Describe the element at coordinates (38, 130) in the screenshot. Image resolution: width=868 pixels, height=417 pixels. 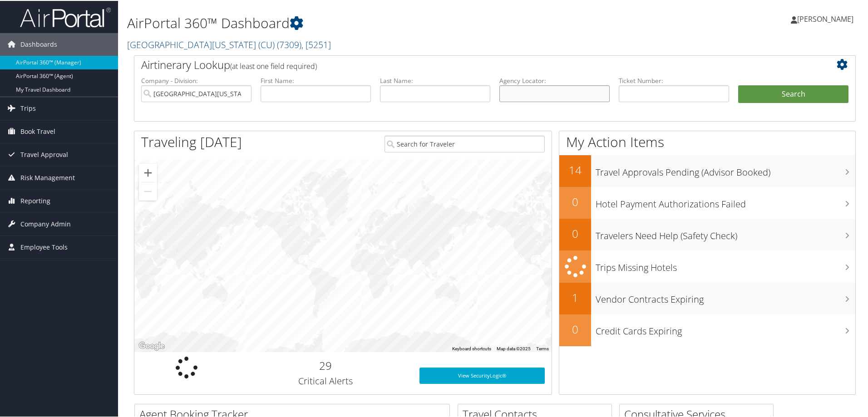
I see `span: Book Travel` at that location.